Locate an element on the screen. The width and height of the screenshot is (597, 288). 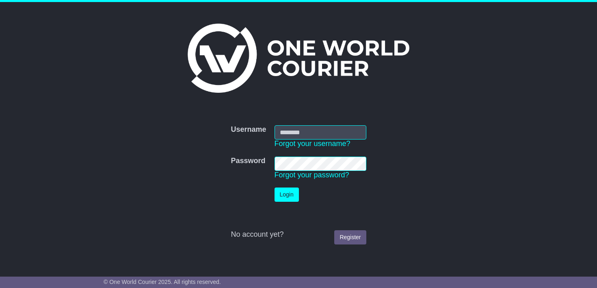
a: Forgot your username? is located at coordinates (312, 143).